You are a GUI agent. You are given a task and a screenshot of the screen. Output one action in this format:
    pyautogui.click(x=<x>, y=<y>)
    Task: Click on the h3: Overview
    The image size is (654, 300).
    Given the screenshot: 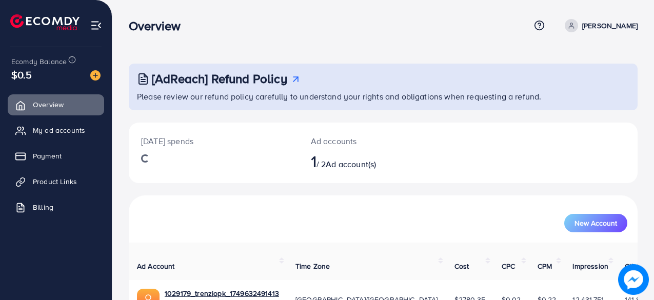 What is the action you would take?
    pyautogui.click(x=159, y=26)
    